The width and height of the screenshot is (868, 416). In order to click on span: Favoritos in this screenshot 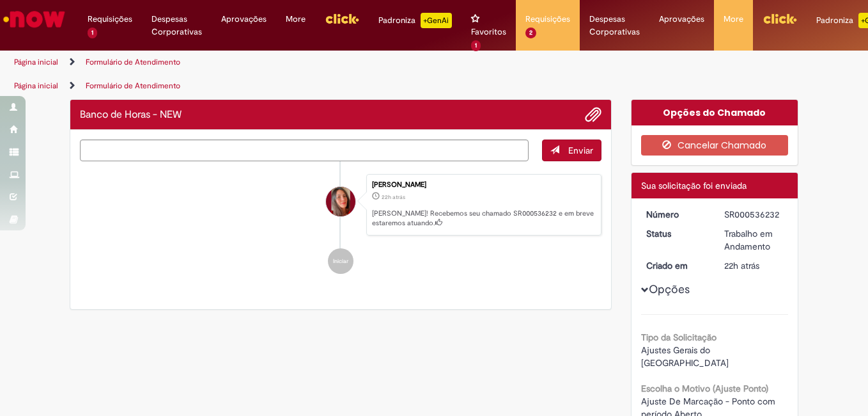, I will do `click(488, 32)`.